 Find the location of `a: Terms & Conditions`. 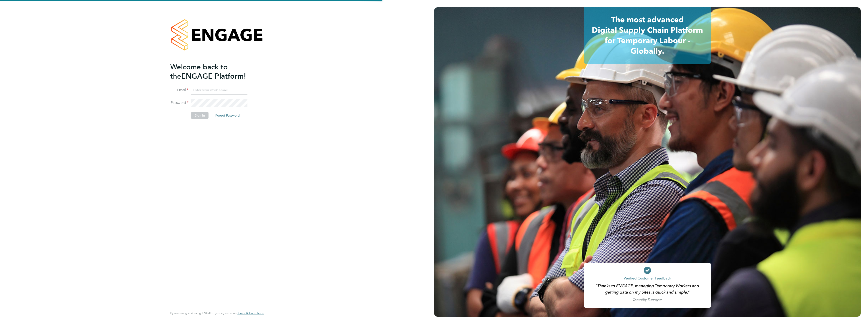

a: Terms & Conditions is located at coordinates (251, 313).